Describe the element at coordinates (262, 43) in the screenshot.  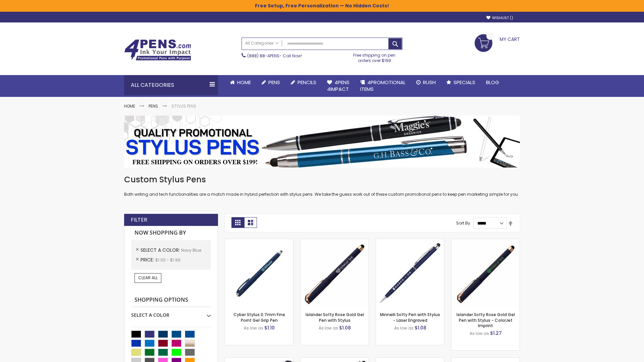
I see `span: All Categories` at that location.